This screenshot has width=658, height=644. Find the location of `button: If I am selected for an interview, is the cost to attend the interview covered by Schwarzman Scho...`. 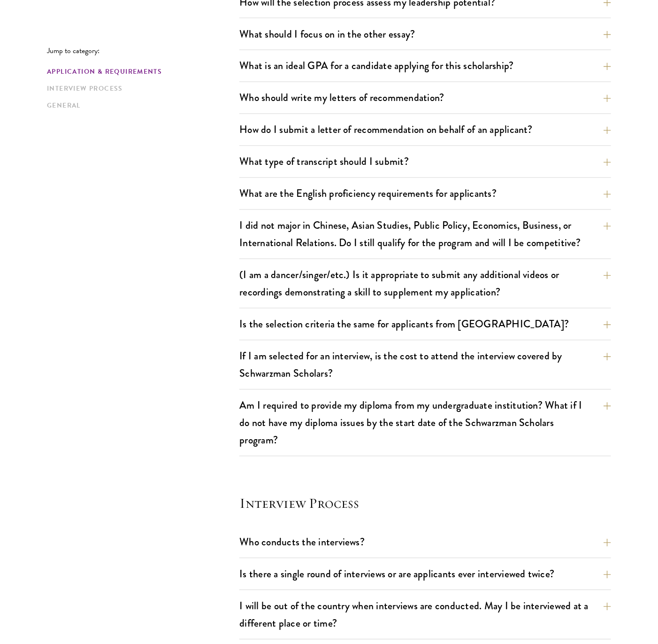

button: If I am selected for an interview, is the cost to attend the interview covered by Schwarzman Scho... is located at coordinates (425, 365).